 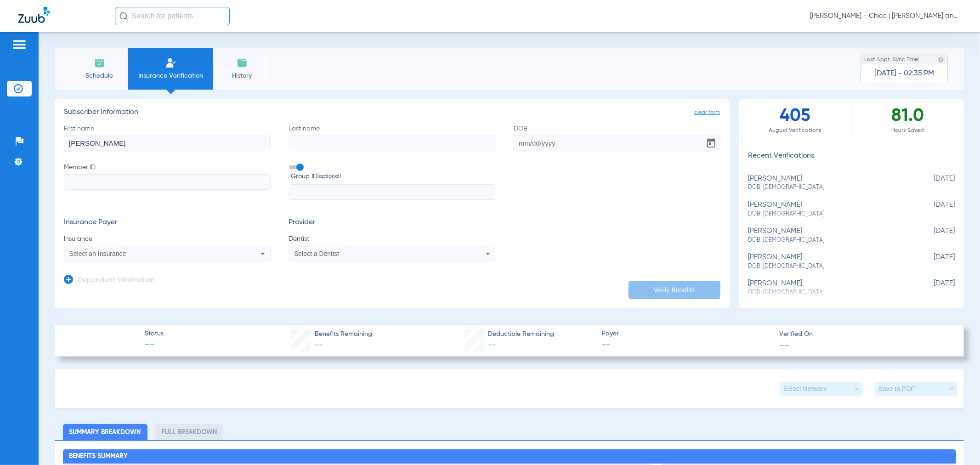 I want to click on input: Last name, so click(x=392, y=143).